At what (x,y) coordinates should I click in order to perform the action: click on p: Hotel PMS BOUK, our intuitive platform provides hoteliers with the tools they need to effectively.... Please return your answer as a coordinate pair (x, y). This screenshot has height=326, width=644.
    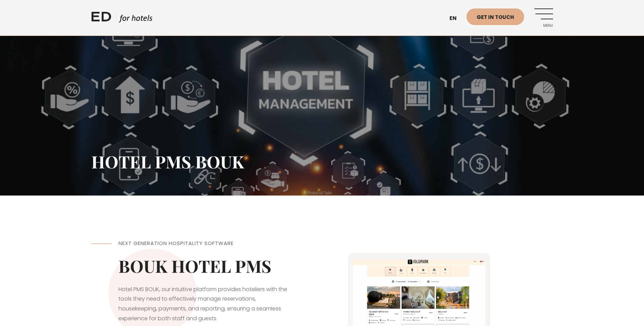
    Looking at the image, I should click on (207, 304).